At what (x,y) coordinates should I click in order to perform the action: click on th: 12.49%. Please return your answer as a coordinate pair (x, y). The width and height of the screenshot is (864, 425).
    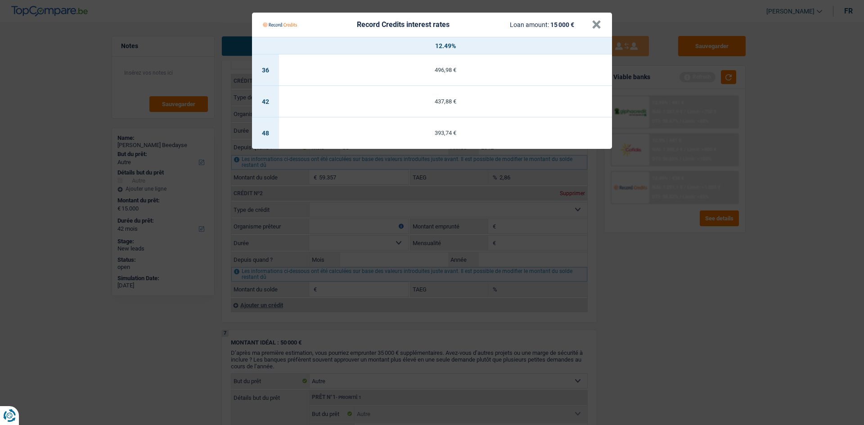
    Looking at the image, I should click on (445, 46).